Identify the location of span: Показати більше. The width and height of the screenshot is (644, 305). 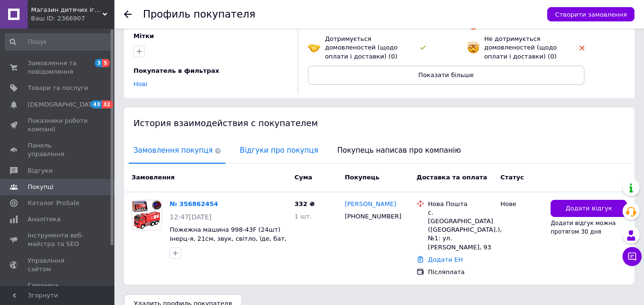
(447, 75).